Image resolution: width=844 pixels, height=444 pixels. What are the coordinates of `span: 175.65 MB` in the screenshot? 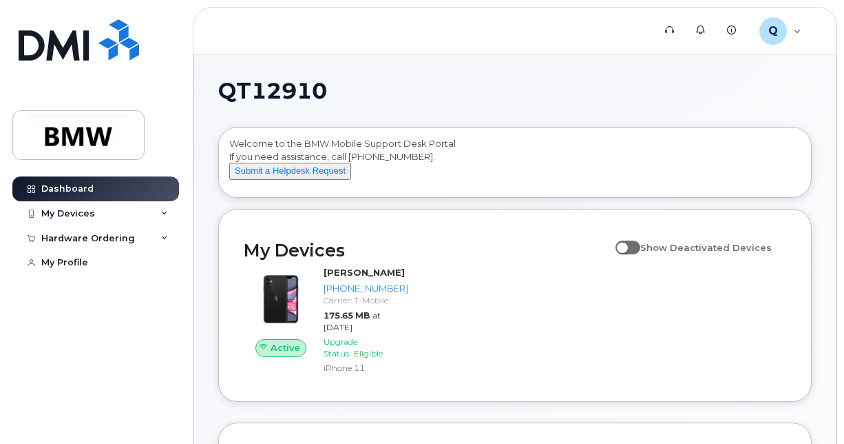 It's located at (346, 315).